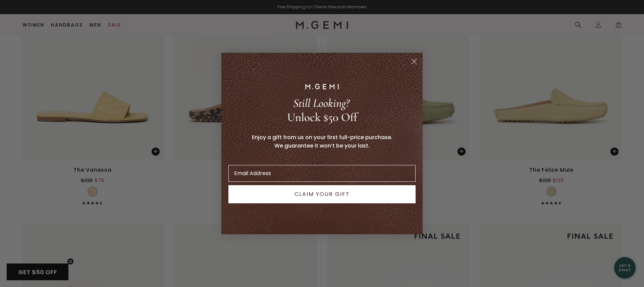 The width and height of the screenshot is (644, 287). What do you see at coordinates (322, 173) in the screenshot?
I see `input: Email Address` at bounding box center [322, 173].